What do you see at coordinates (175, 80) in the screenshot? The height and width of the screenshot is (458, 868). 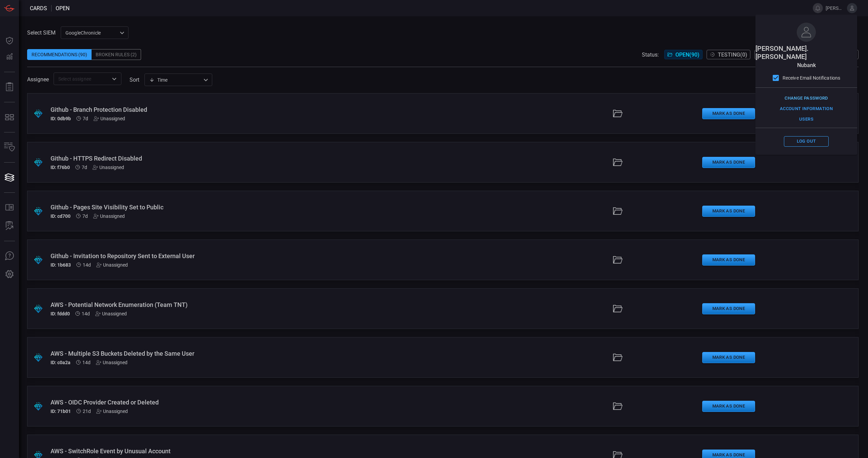 I see `div: Time` at bounding box center [175, 80].